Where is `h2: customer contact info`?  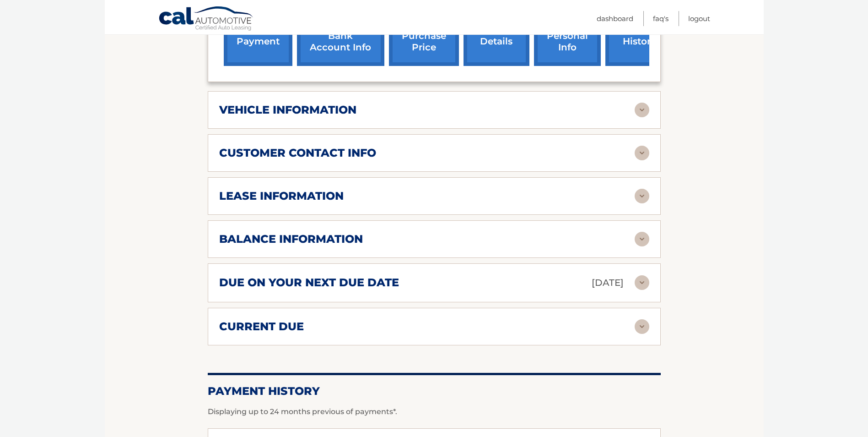
h2: customer contact info is located at coordinates (297, 153).